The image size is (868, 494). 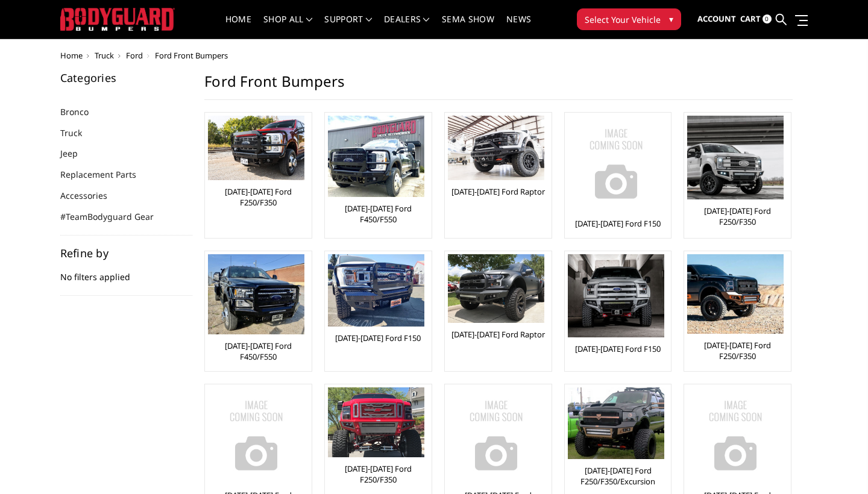 What do you see at coordinates (126, 253) in the screenshot?
I see `h5: Refine by` at bounding box center [126, 253].